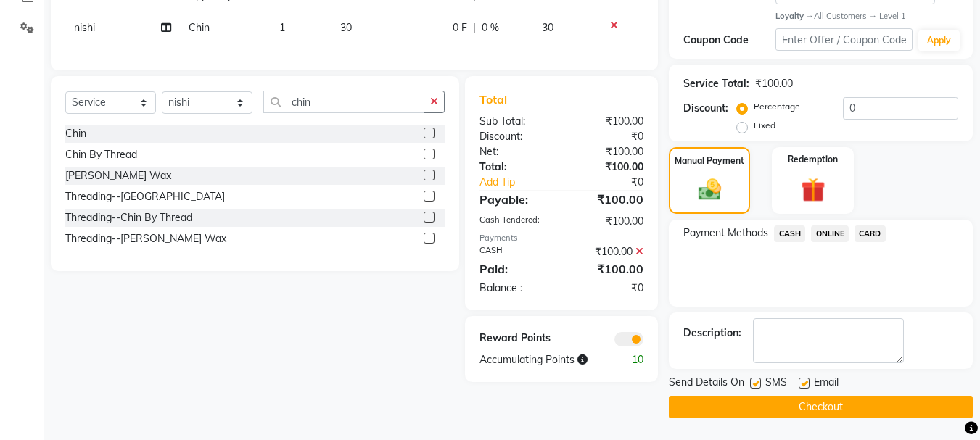 This screenshot has width=980, height=440. I want to click on label: Redemption, so click(812, 159).